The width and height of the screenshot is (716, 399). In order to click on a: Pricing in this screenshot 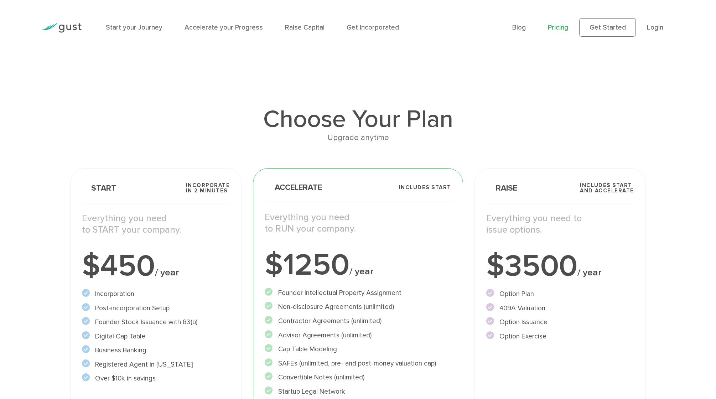, I will do `click(558, 27)`.